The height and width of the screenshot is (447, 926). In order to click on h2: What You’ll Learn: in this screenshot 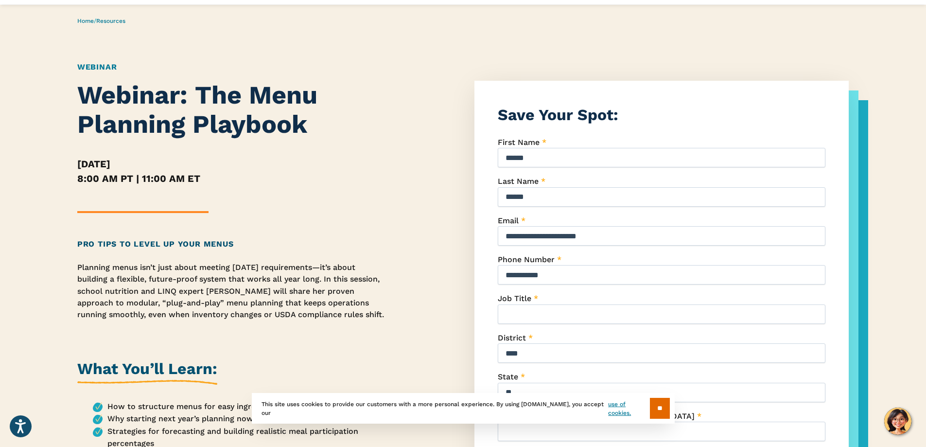, I will do `click(147, 371)`.